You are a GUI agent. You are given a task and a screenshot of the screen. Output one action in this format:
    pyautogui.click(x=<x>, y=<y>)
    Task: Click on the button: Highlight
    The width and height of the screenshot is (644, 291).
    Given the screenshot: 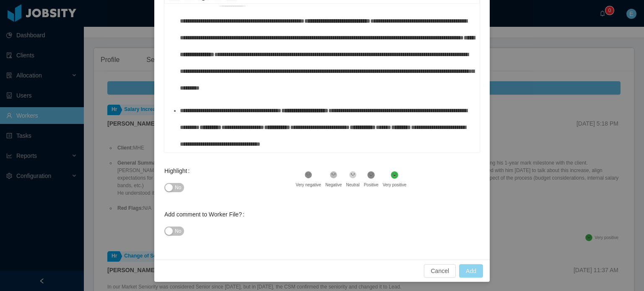 What is the action you would take?
    pyautogui.click(x=174, y=188)
    